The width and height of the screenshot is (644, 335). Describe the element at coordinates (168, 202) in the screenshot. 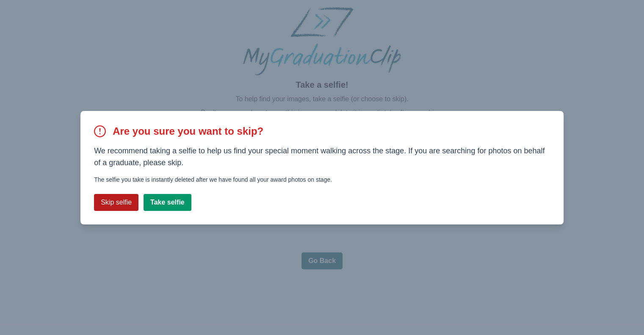

I see `button: Take selfie` at that location.